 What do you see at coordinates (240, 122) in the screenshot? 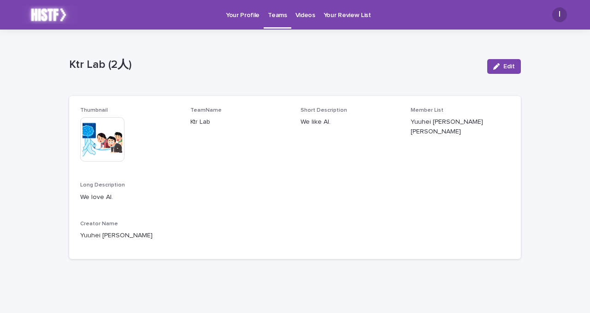
I see `p: Ktr Lab` at bounding box center [240, 122].